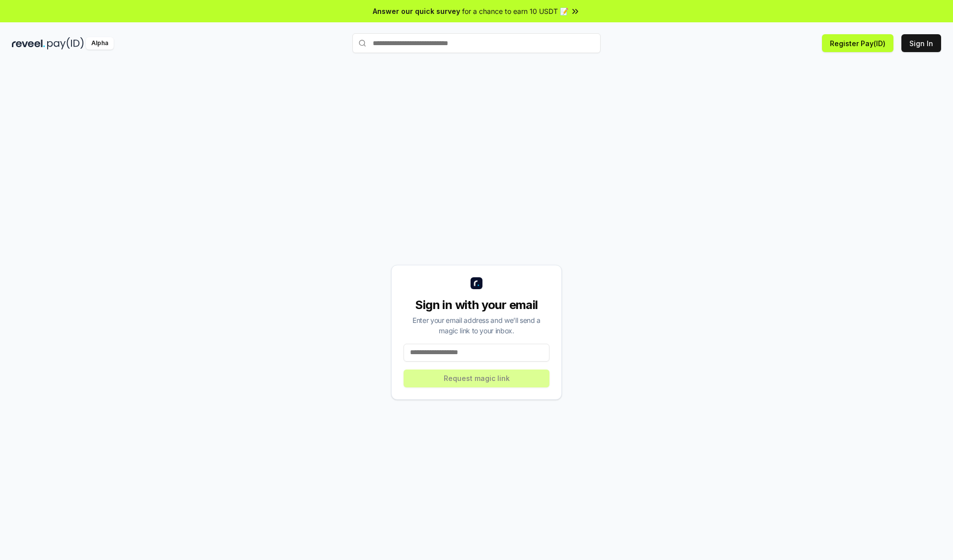 Image resolution: width=953 pixels, height=560 pixels. Describe the element at coordinates (416, 11) in the screenshot. I see `span: Answer our quick survey` at that location.